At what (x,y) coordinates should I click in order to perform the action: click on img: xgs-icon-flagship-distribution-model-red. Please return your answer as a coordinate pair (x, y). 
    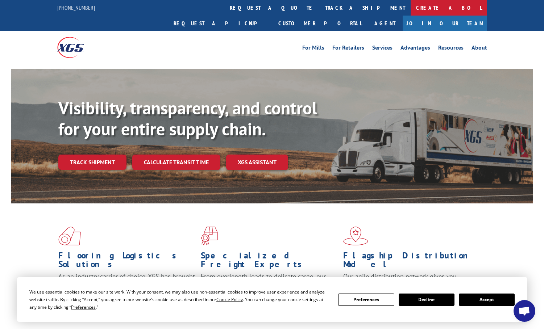
    Looking at the image, I should click on (356, 236).